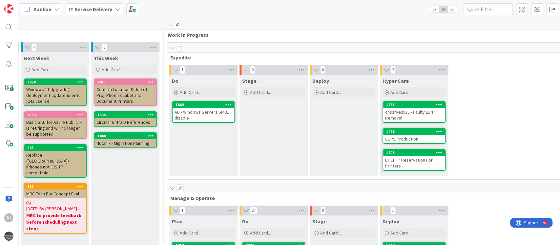  I want to click on div: Nutanix - Migration Planning, so click(125, 143).